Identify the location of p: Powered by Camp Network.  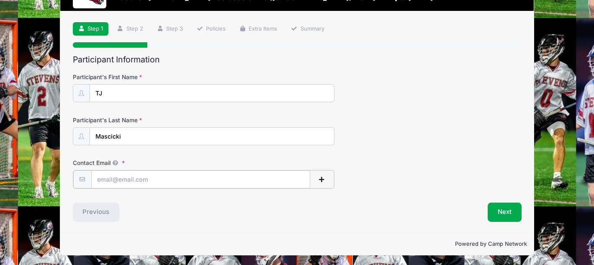
(297, 244).